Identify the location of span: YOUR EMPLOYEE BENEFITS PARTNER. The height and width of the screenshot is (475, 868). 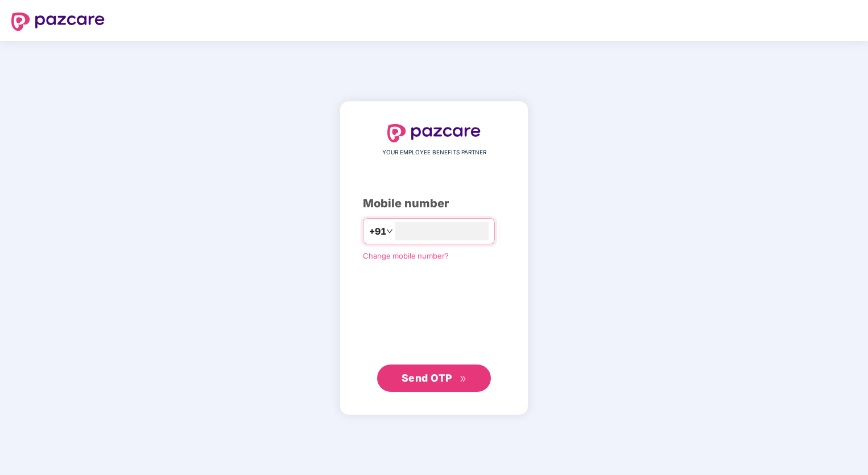
(434, 152).